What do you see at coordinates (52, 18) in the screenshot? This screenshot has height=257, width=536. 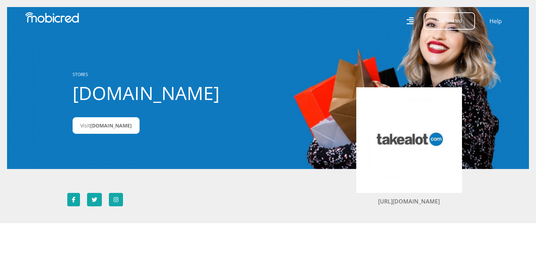 I see `img: Mobicred` at bounding box center [52, 18].